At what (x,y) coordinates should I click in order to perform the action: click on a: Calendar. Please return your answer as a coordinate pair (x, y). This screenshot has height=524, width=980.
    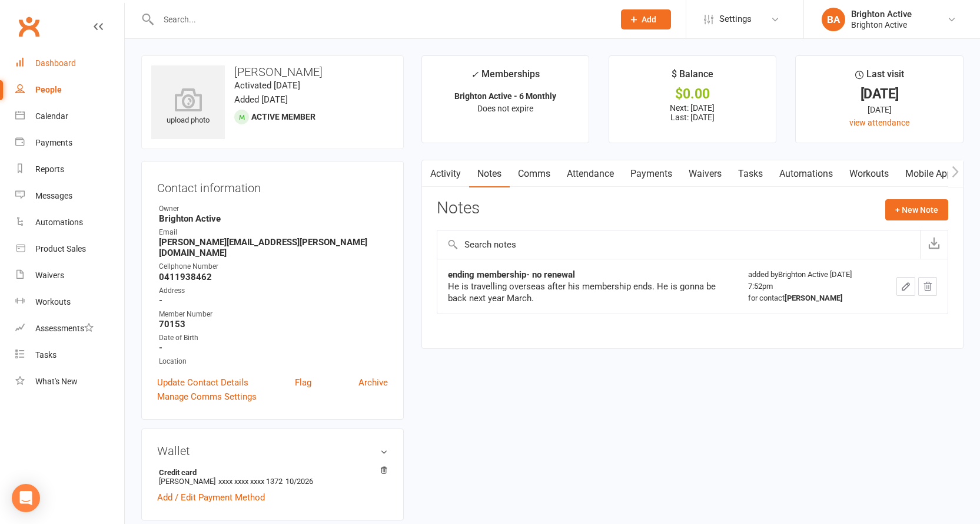
    Looking at the image, I should click on (69, 116).